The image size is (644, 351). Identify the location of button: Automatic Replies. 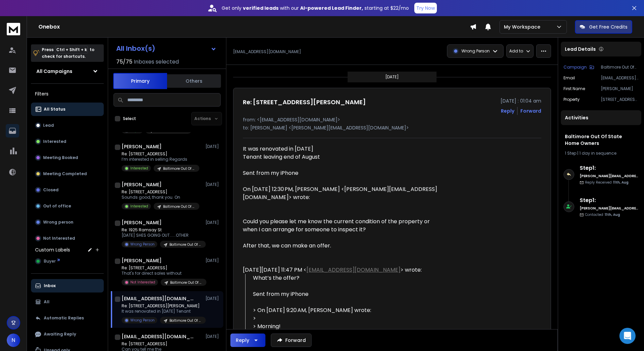
(68, 319).